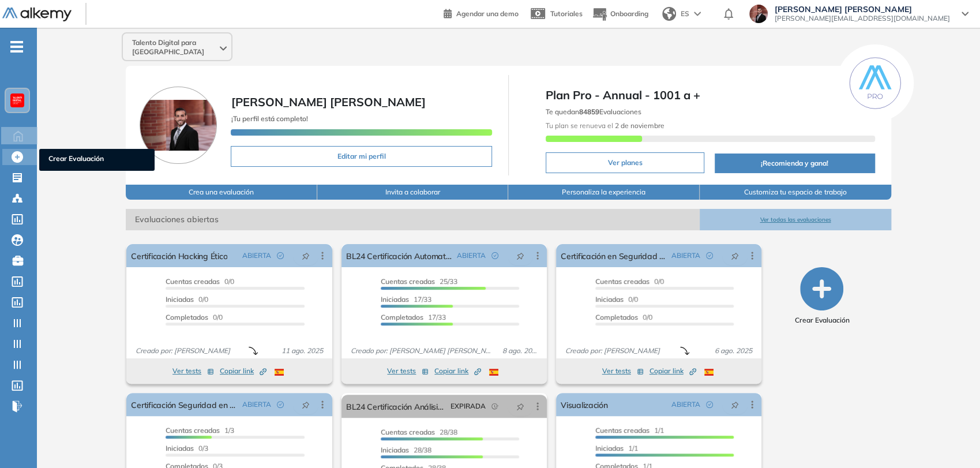  I want to click on span: Tutoriales, so click(566, 13).